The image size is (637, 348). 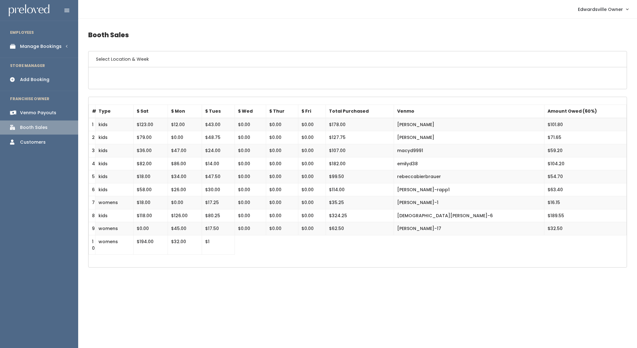 What do you see at coordinates (185, 125) in the screenshot?
I see `td: $12.00` at bounding box center [185, 125].